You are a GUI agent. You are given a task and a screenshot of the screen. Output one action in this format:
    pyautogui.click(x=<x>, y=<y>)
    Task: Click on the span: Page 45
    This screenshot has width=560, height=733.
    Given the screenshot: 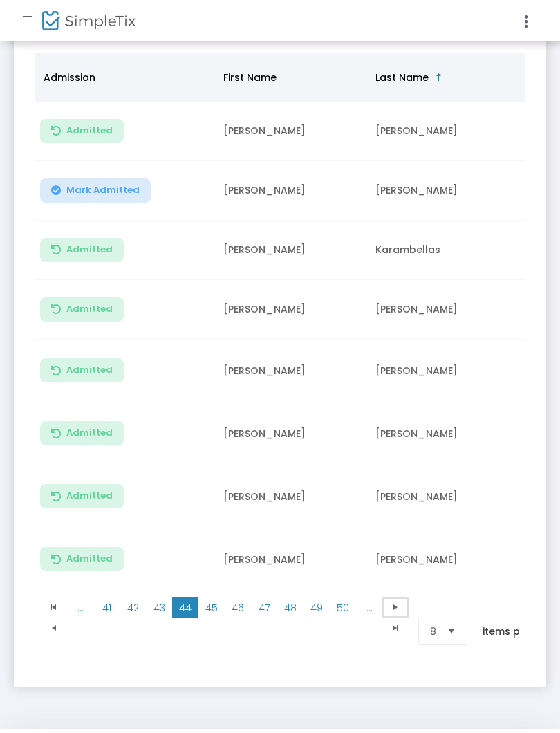 What is the action you would take?
    pyautogui.click(x=211, y=607)
    